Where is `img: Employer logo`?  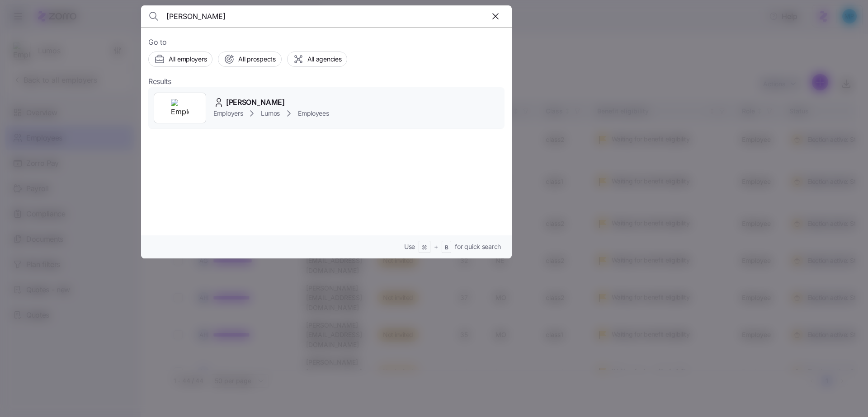
img: Employer logo is located at coordinates (180, 108).